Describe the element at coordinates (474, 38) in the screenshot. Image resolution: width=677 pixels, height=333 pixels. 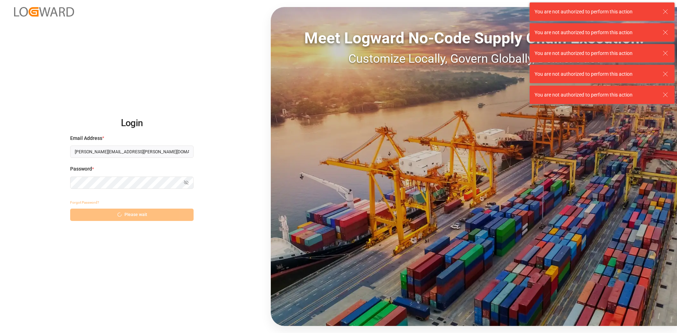
I see `div: Meet Logward No-Code Supply Chain Execution:` at that location.